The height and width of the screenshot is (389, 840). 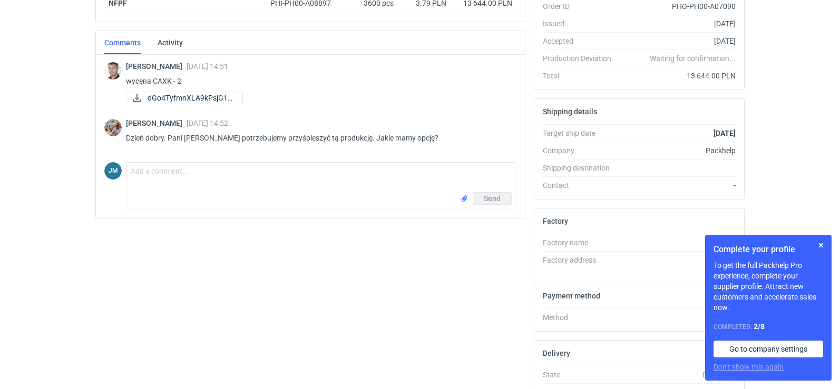 I want to click on strong: 2 / 8, so click(x=759, y=327).